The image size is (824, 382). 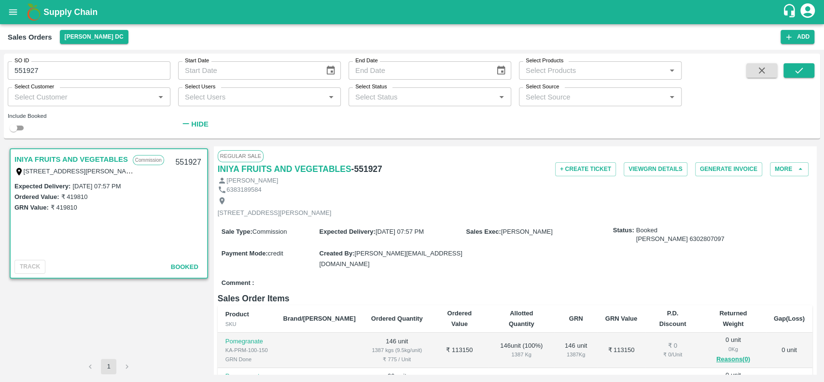 I want to click on label: Select Users, so click(x=200, y=87).